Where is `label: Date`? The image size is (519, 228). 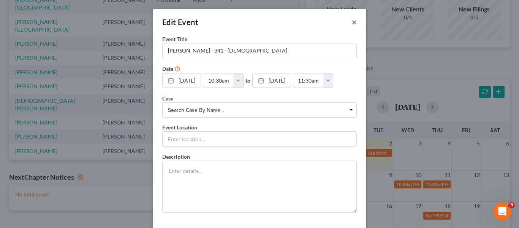 label: Date is located at coordinates (168, 68).